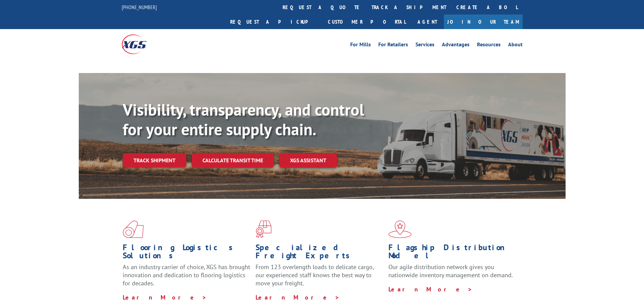 This screenshot has width=644, height=308. What do you see at coordinates (319, 253) in the screenshot?
I see `h1: Specialized Freight Experts` at bounding box center [319, 253].